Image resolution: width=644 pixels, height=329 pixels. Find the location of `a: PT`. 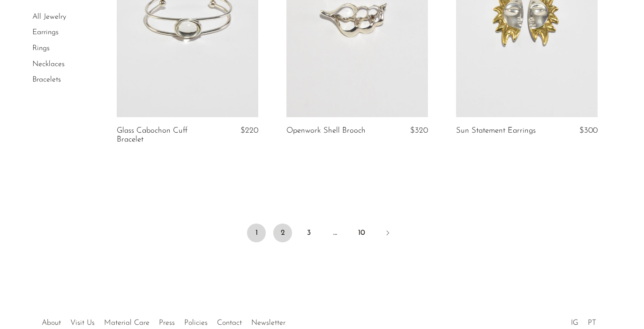

a: PT is located at coordinates (592, 323).